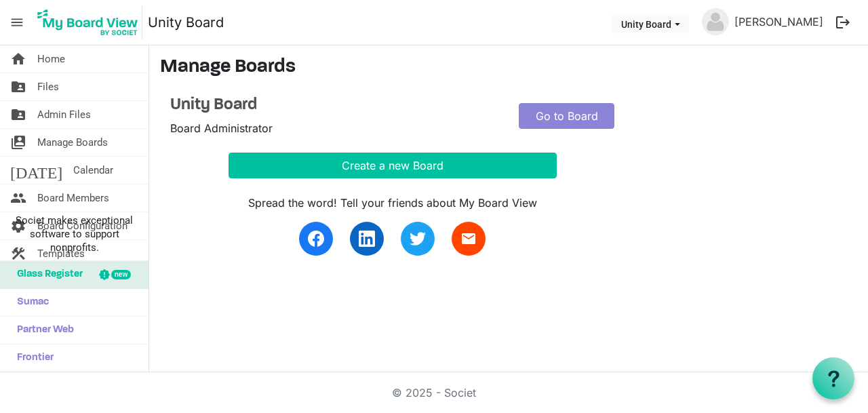  Describe the element at coordinates (393, 202) in the screenshot. I see `div: Spread the word! Tell your friends about My Board View` at that location.